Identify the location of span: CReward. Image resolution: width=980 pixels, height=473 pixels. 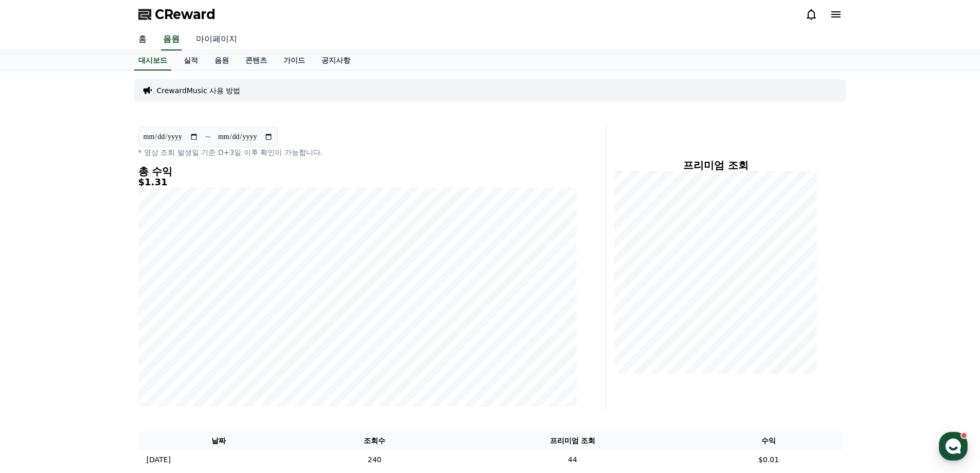
(185, 15).